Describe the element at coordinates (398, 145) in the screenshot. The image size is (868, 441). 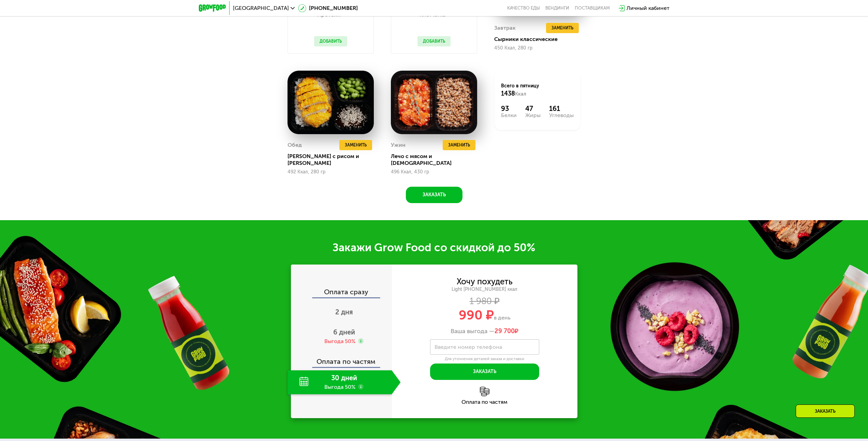
I see `div: Ужин` at that location.